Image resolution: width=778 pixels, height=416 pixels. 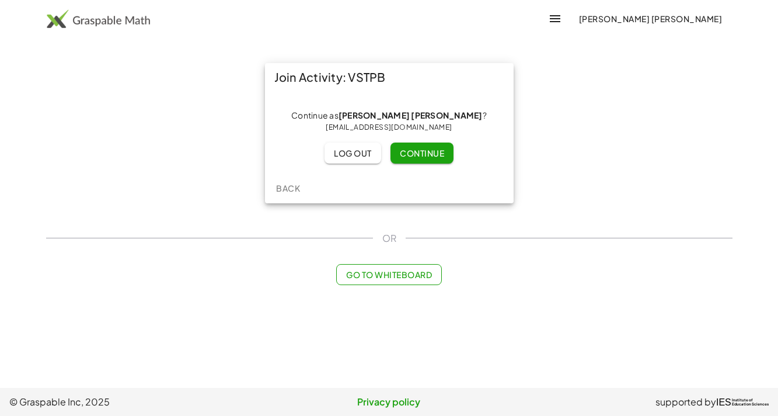 What do you see at coordinates (353, 153) in the screenshot?
I see `span: Log out` at bounding box center [353, 153].